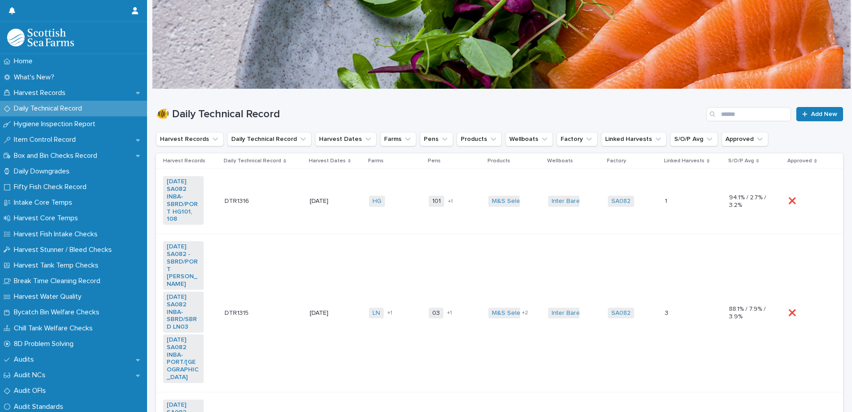  Describe the element at coordinates (56, 124) in the screenshot. I see `p: Hygiene Inspection Report` at that location.